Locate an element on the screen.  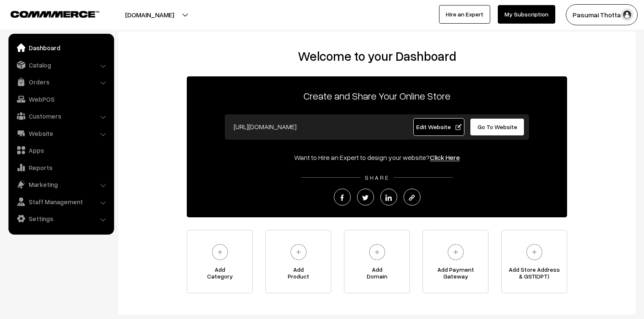
p: Create and Share Your Online Store is located at coordinates (377, 96).